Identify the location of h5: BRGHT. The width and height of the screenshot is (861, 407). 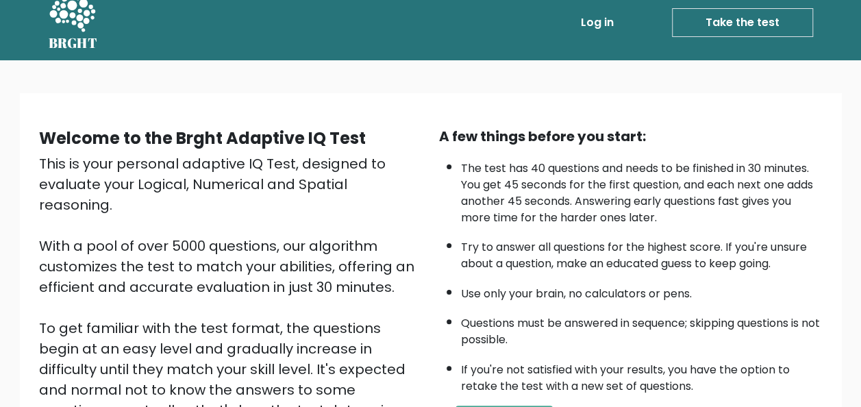
(73, 43).